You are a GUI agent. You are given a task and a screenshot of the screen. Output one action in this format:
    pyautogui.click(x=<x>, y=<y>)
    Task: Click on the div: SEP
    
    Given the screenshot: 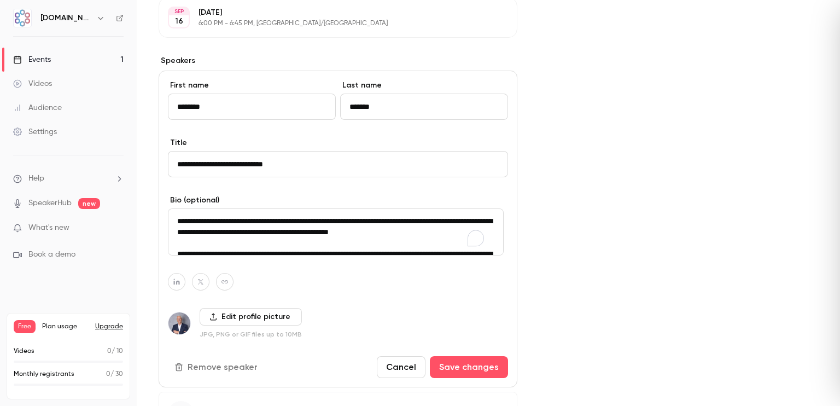 What is the action you would take?
    pyautogui.click(x=179, y=11)
    